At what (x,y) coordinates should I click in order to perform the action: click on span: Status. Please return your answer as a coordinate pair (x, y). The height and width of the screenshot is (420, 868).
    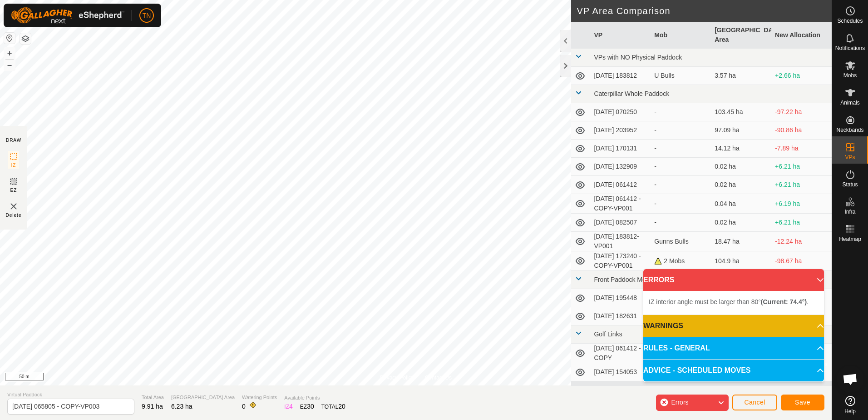
    Looking at the image, I should click on (850, 184).